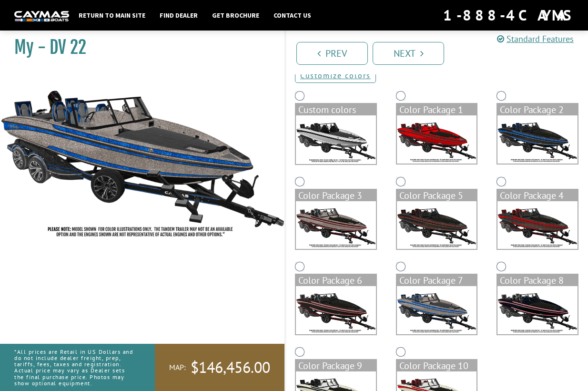 The width and height of the screenshot is (588, 391). What do you see at coordinates (438, 366) in the screenshot?
I see `div: Color Package 10` at bounding box center [438, 366].